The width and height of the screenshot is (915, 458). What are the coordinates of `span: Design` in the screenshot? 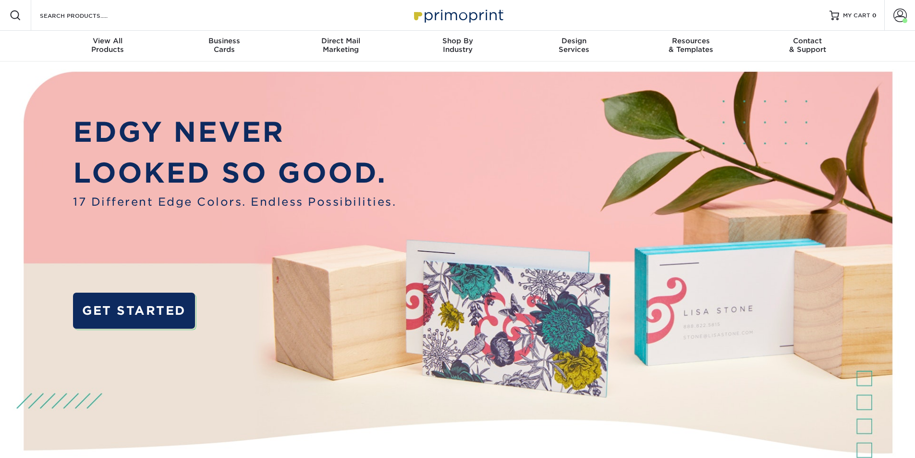 It's located at (574, 41).